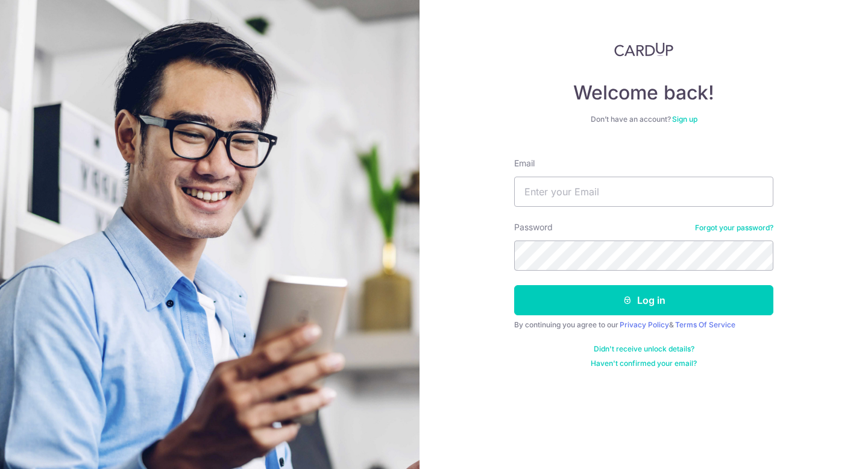 The height and width of the screenshot is (469, 868). I want to click on a: Haven't confirmed your email?, so click(644, 364).